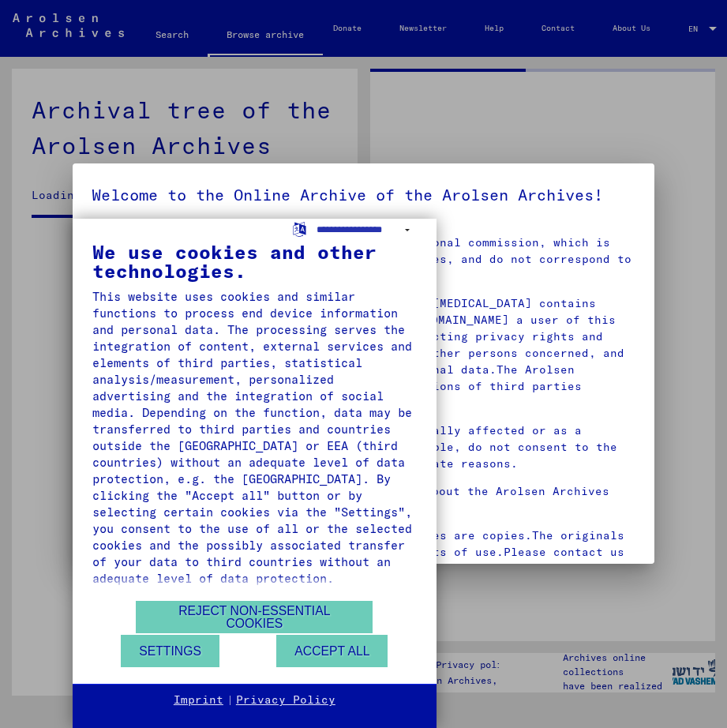 The image size is (727, 728). What do you see at coordinates (331, 651) in the screenshot?
I see `button: Accept all` at bounding box center [331, 651].